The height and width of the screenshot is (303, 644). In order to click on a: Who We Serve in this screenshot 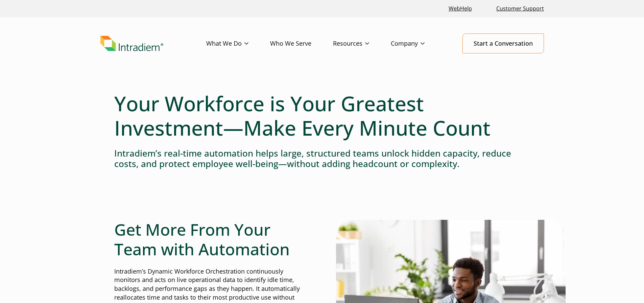, I will do `click(302, 43)`.